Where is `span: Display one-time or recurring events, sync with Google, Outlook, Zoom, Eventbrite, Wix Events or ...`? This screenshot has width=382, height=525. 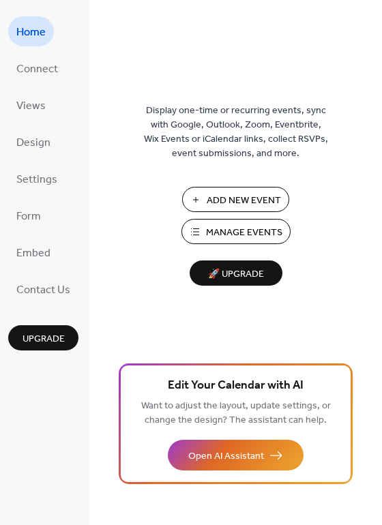
span: Display one-time or recurring events, sync with Google, Outlook, Zoom, Eventbrite, Wix Events or ... is located at coordinates (236, 132).